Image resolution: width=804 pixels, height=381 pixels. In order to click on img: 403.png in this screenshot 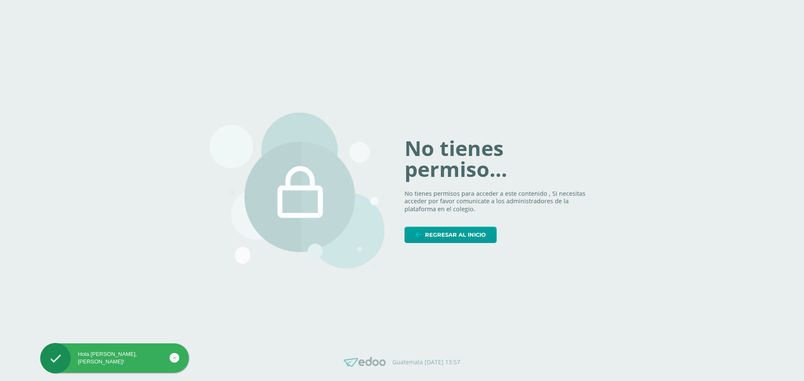, I will do `click(297, 191)`.